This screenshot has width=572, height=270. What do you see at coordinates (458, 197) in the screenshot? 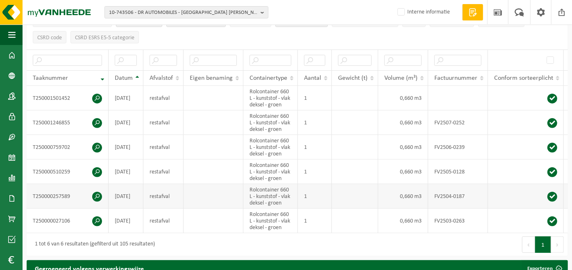
I see `td: FV2504-0187` at bounding box center [458, 197].